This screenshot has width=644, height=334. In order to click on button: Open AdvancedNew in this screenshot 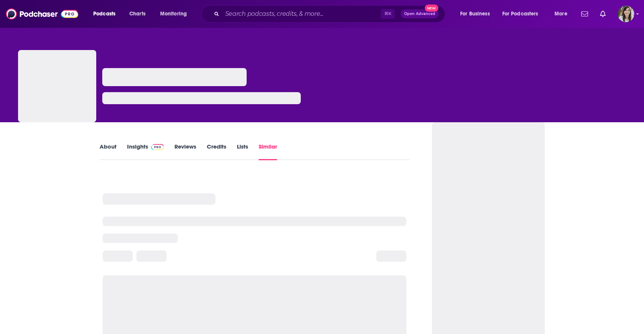, I will do `click(420, 14)`.